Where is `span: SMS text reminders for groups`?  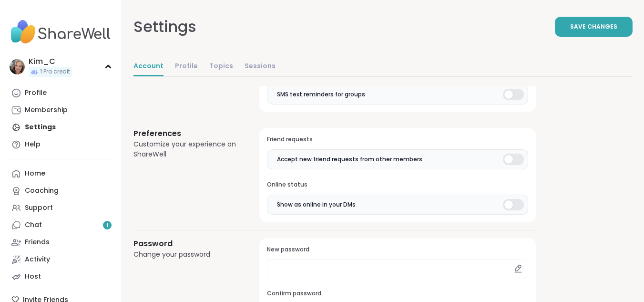 span: SMS text reminders for groups is located at coordinates (321, 95).